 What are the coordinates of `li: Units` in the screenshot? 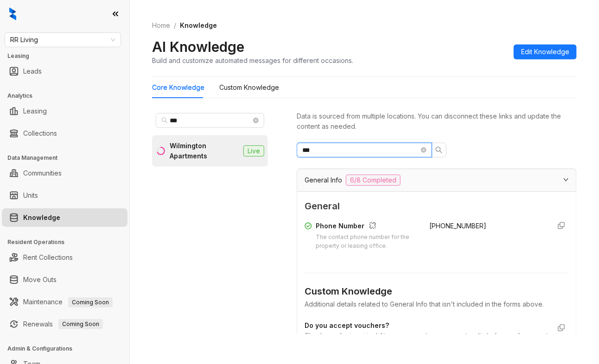 It's located at (65, 196).